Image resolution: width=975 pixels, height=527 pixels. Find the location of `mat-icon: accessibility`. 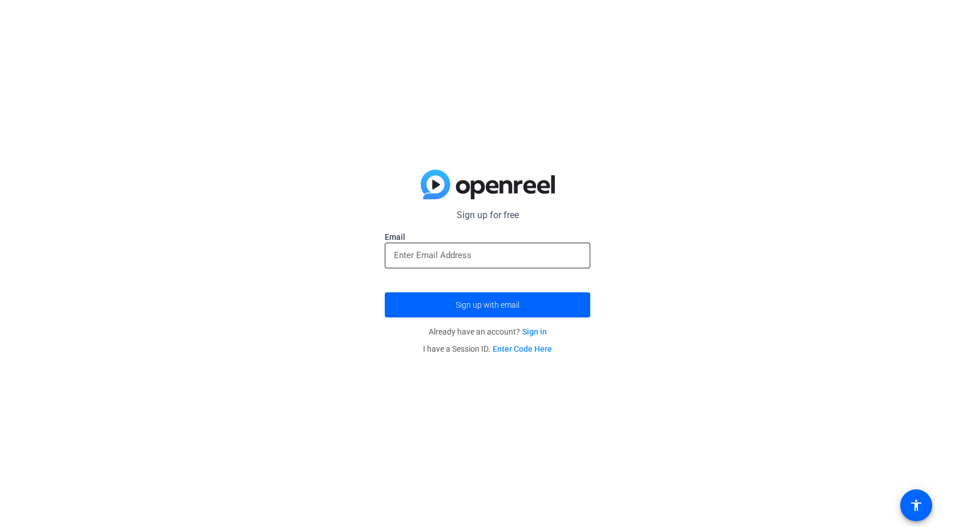

mat-icon: accessibility is located at coordinates (916, 505).